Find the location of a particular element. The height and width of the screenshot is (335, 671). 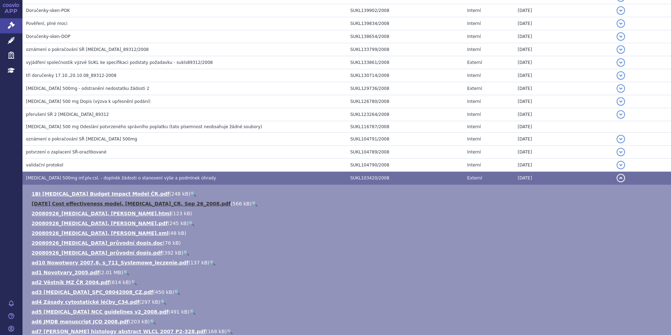

a: ad6 JMDB manuscript JCO 2008.pdf is located at coordinates (80, 321).